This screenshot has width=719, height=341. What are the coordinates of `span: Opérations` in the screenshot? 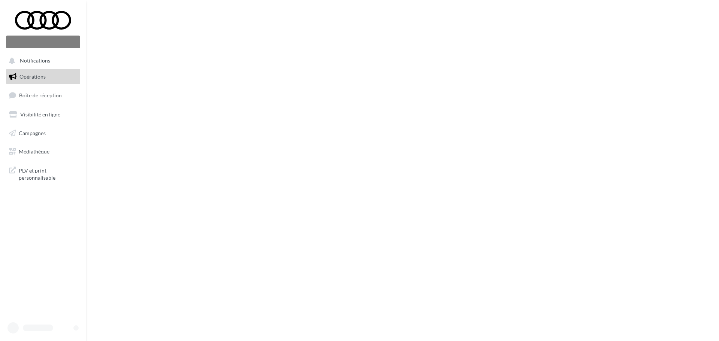 It's located at (33, 76).